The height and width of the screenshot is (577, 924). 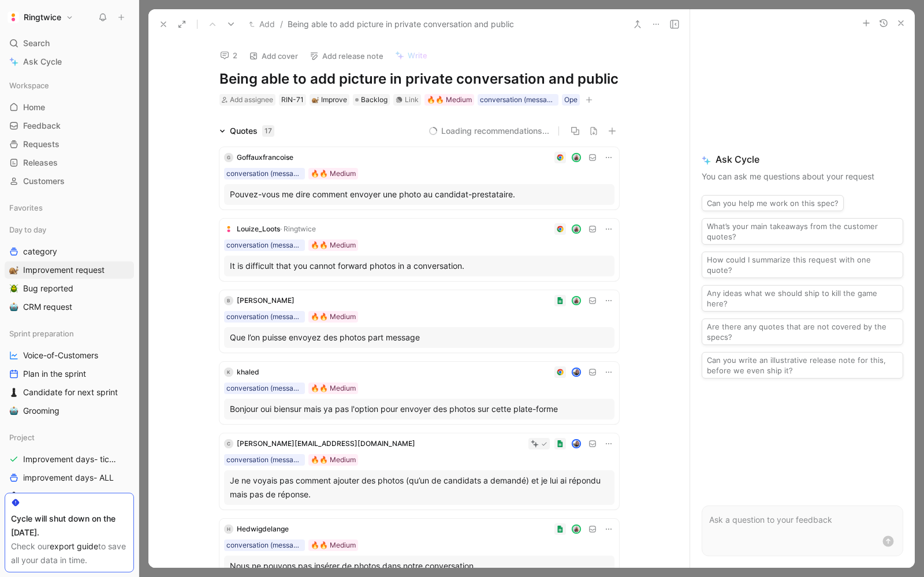 What do you see at coordinates (261, 25) in the screenshot?
I see `button: Add` at bounding box center [261, 25].